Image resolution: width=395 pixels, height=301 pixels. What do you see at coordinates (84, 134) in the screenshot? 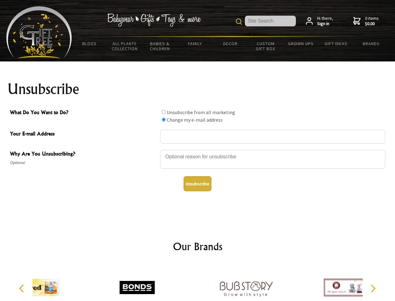
I see `span: Your E-mail Address` at bounding box center [84, 134].